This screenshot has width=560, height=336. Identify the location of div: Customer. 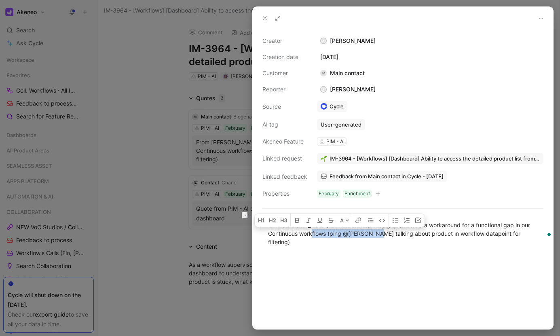
(285, 73).